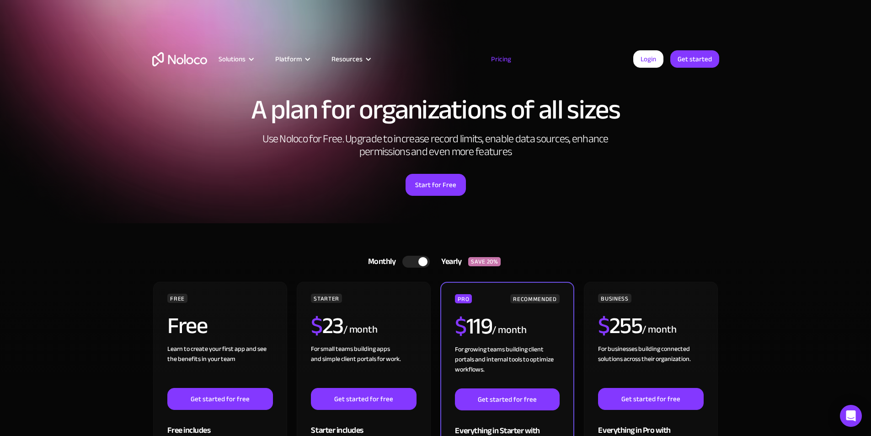  Describe the element at coordinates (507, 366) in the screenshot. I see `div: For growing teams building client portals and internal tools to optimize workflows.` at that location.